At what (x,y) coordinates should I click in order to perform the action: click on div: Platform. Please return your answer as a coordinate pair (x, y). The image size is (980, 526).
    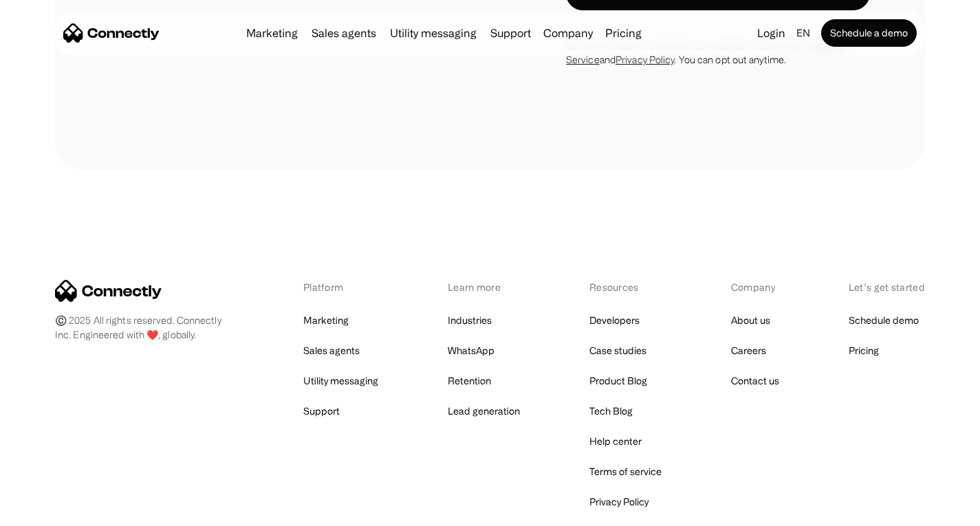
    Looking at the image, I should click on (340, 286).